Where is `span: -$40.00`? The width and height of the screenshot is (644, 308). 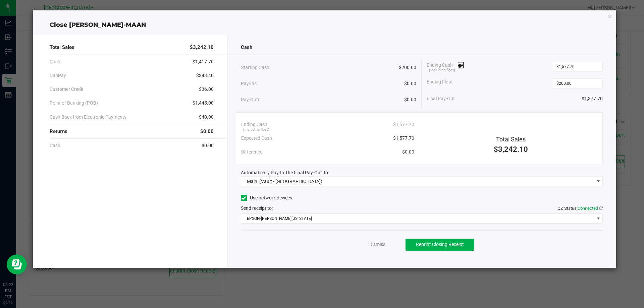
span: -$40.00 is located at coordinates (206, 117).